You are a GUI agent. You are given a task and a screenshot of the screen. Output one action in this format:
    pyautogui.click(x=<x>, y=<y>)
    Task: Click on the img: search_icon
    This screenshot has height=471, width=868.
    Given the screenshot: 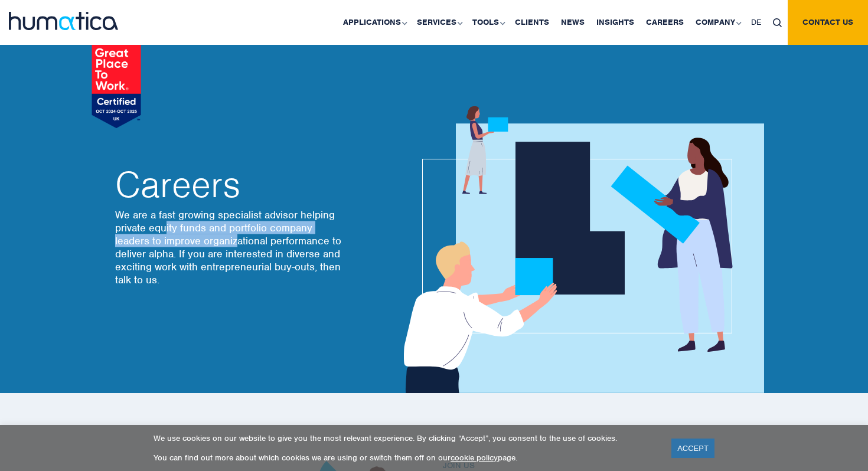 What is the action you would take?
    pyautogui.click(x=776, y=23)
    